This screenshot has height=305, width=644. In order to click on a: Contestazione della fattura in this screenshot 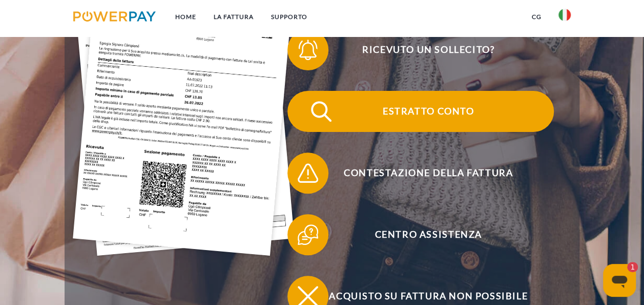, I will do `click(421, 173)`.